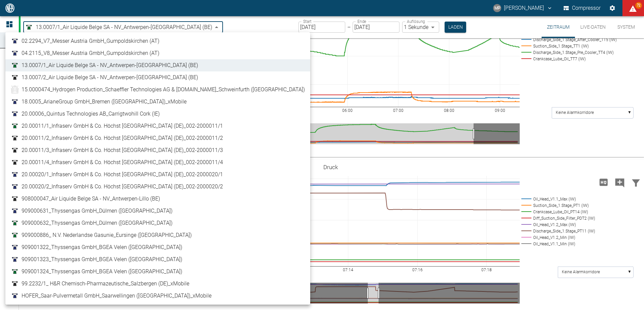 Image resolution: width=644 pixels, height=310 pixels. I want to click on span: 04.2115_V8_Messer Austria GmbH_Gumpoldskirchen (AT), so click(90, 53).